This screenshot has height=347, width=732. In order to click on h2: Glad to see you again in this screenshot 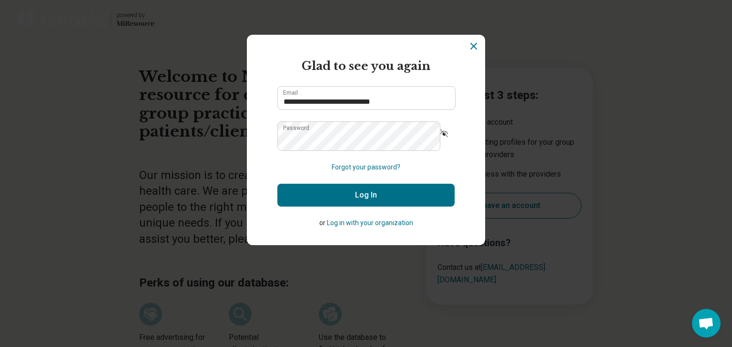, I will do `click(366, 66)`.